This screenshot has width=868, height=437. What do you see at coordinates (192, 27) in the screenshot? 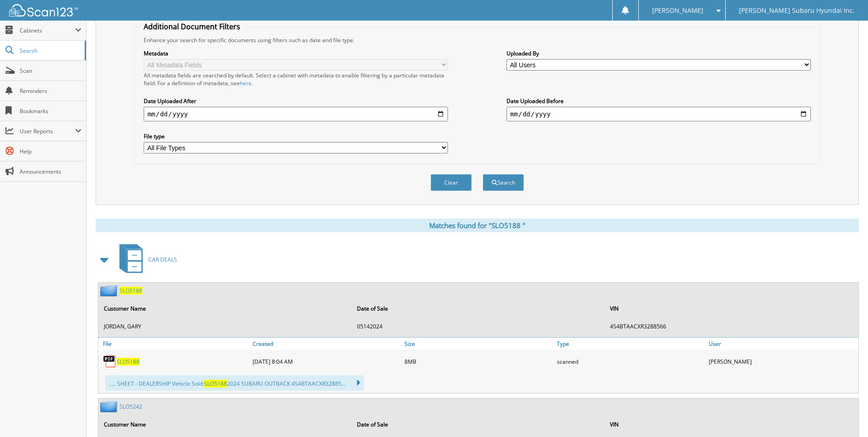
I see `legend: Additional Document Filters` at bounding box center [192, 27].